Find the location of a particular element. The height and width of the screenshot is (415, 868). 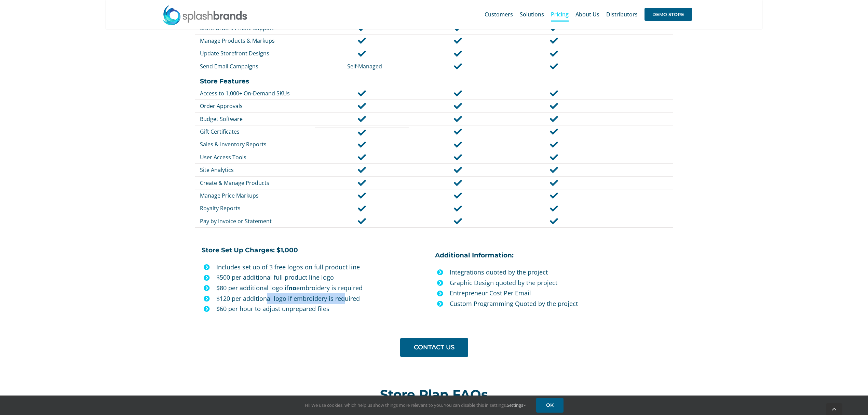

strong: Store Features is located at coordinates (224, 81).